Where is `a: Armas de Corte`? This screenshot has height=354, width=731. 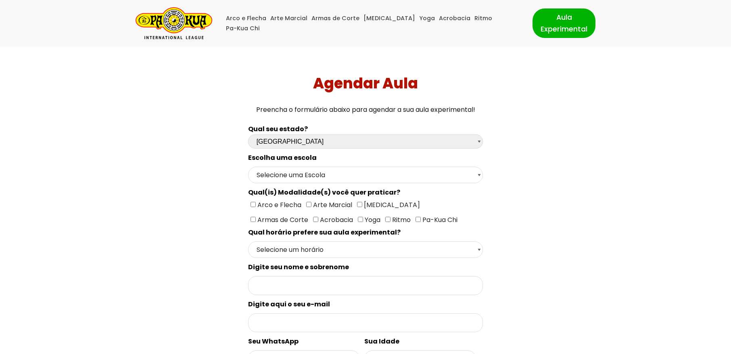 a: Armas de Corte is located at coordinates (335, 18).